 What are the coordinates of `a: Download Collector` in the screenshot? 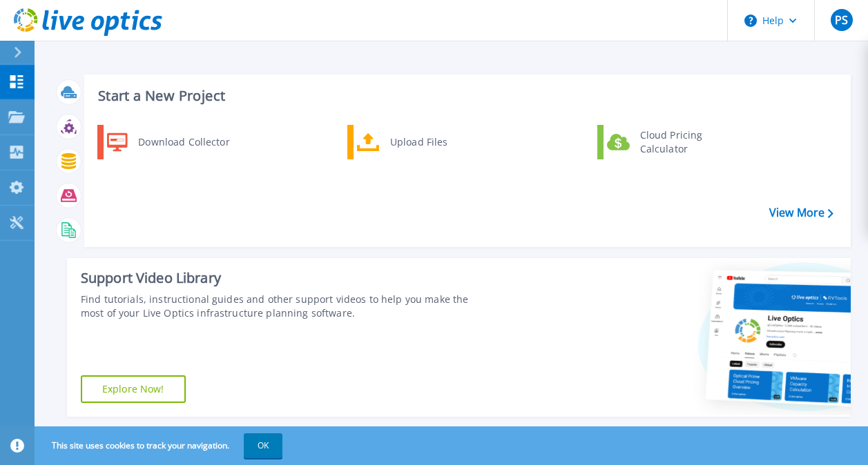 It's located at (168, 142).